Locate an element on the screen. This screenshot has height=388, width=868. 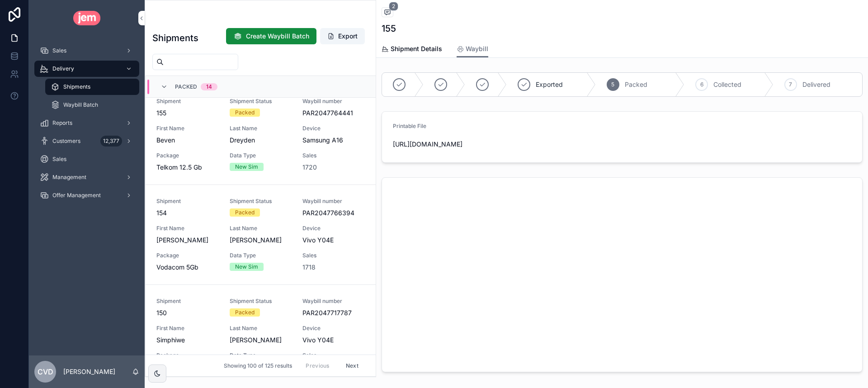
span: PAR2047717787 is located at coordinates (334, 313).